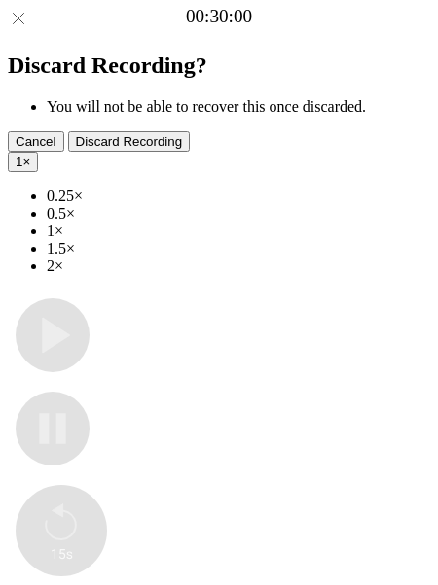 This screenshot has height=585, width=438. I want to click on span: 1, so click(18, 161).